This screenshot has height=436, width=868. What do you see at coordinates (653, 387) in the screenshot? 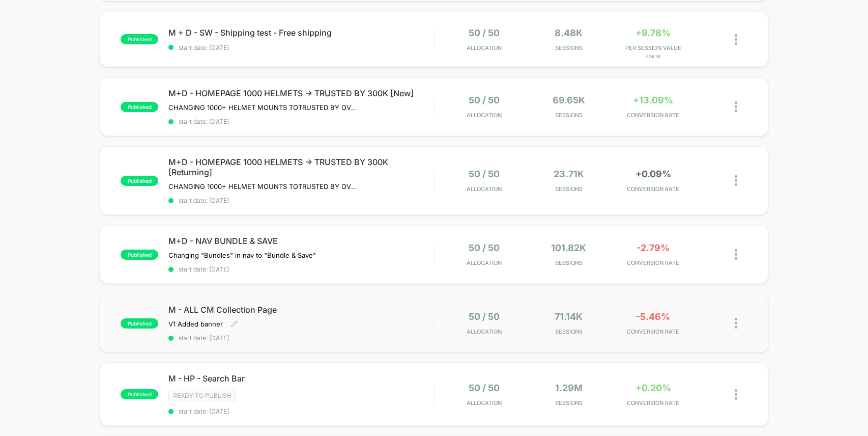
I see `span: +0.20%` at bounding box center [653, 387].